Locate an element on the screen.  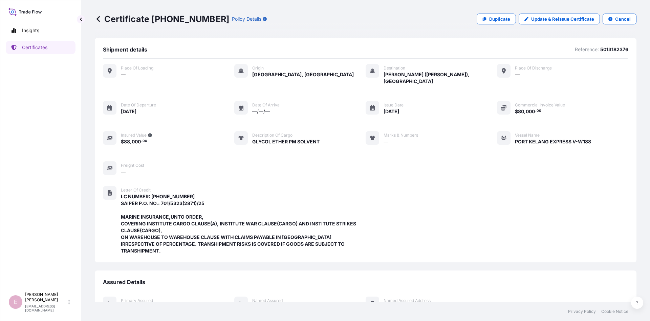
span: Place of discharge is located at coordinates (533, 68).